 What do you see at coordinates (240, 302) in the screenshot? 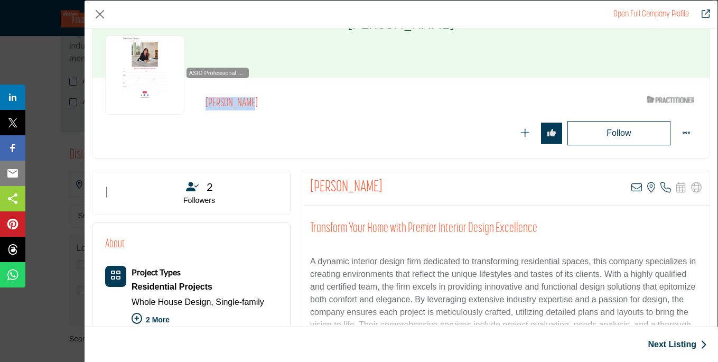
I see `a: Single-family` at bounding box center [240, 302].